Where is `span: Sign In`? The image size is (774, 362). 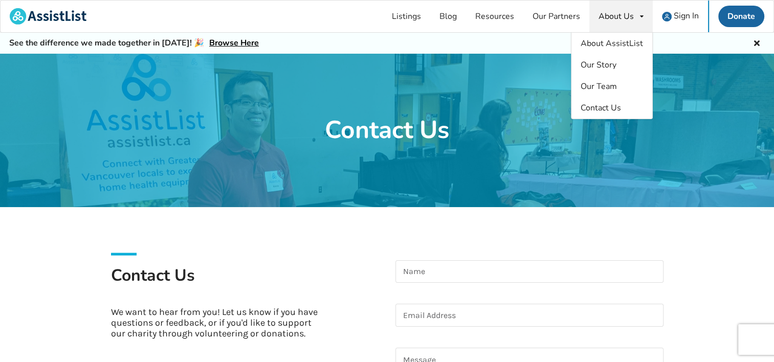 span: Sign In is located at coordinates (686, 16).